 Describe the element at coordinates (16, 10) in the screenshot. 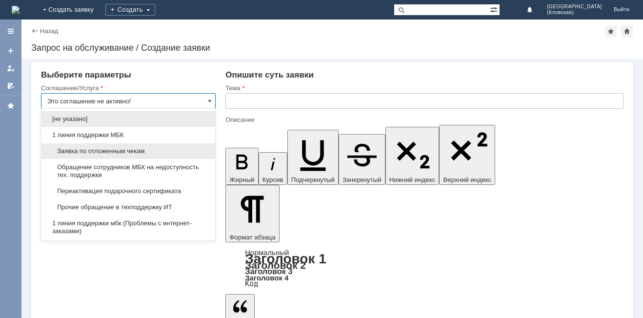

I see `a: Перейти на домашнюю страницу` at that location.